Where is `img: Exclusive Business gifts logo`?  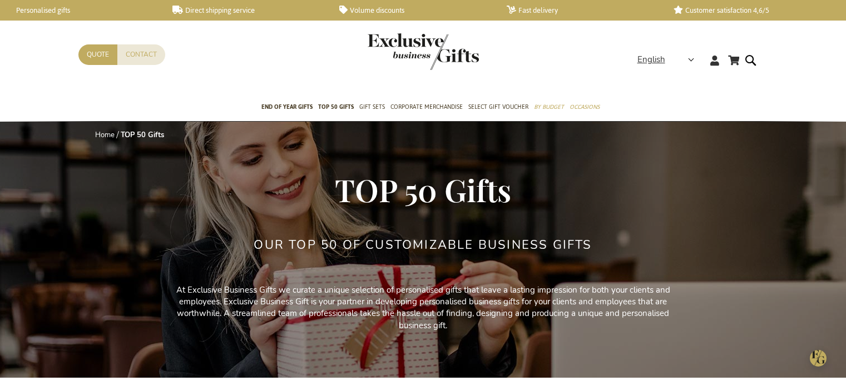 img: Exclusive Business gifts logo is located at coordinates (423, 52).